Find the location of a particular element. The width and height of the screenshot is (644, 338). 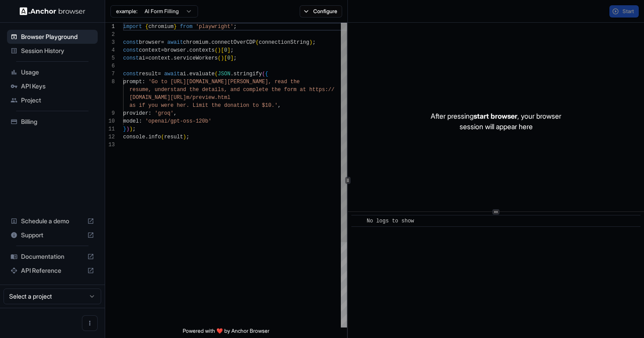

div: Usage is located at coordinates (52, 72).